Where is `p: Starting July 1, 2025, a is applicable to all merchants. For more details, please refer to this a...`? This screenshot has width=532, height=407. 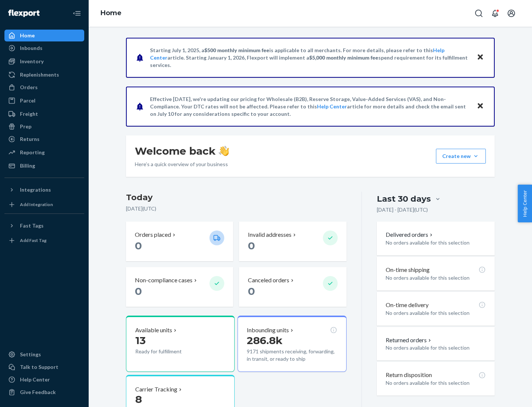
p: Starting July 1, 2025, a is applicable to all merchants. For more details, please refer to this a... is located at coordinates (310, 58).